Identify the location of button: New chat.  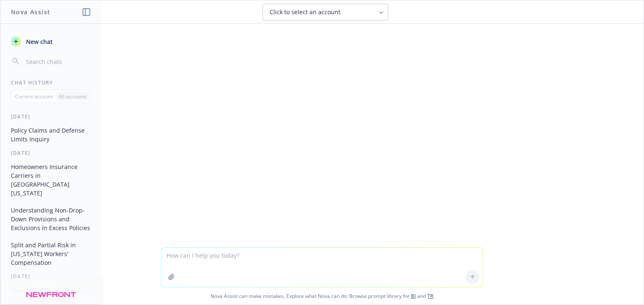
(51, 41).